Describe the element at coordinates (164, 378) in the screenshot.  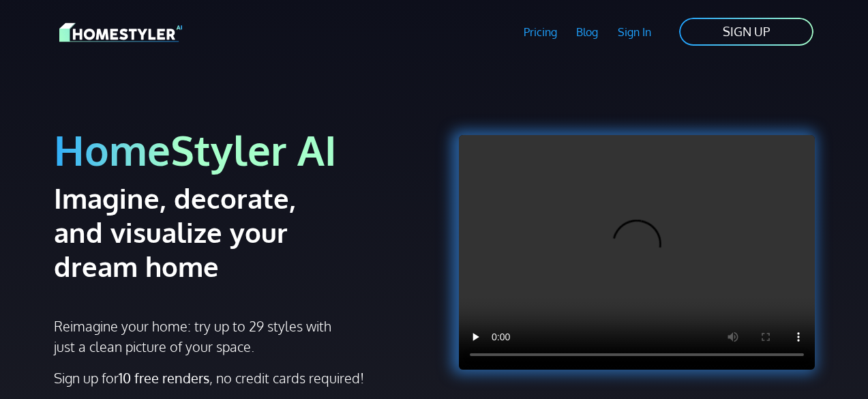
I see `strong: 10 free renders` at that location.